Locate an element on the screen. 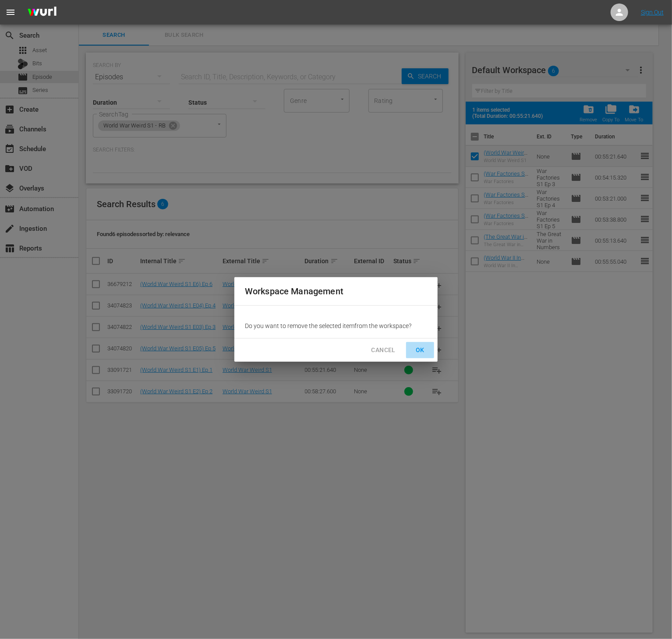  h2: Workspace Management is located at coordinates (336, 292).